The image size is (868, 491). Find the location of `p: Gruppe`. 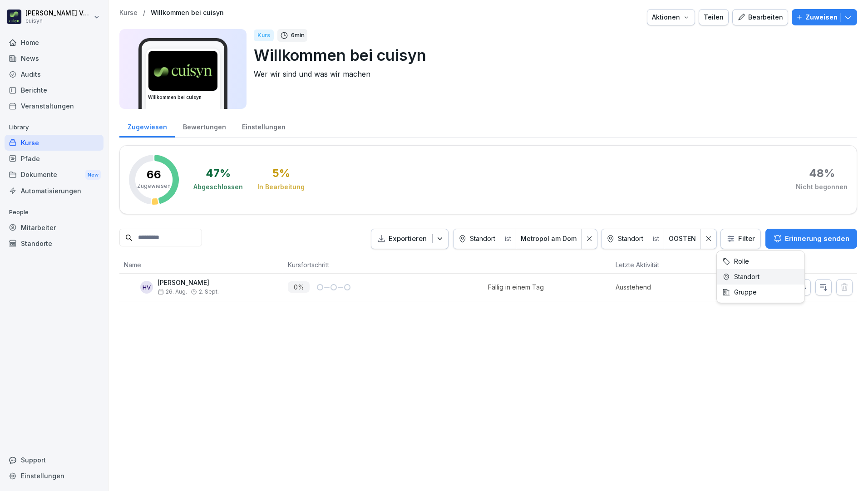

p: Gruppe is located at coordinates (745, 293).